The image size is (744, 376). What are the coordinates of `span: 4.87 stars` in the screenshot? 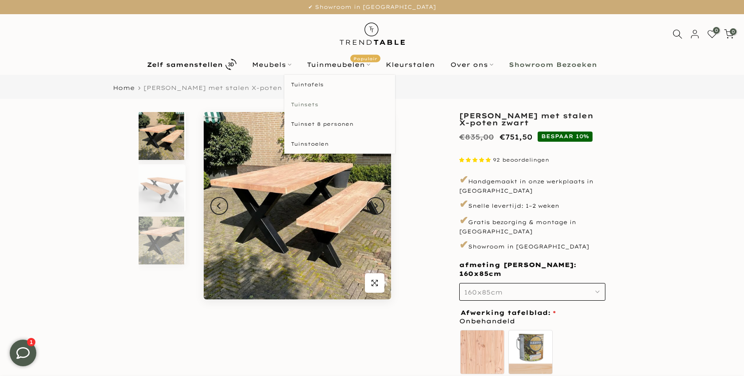 It's located at (476, 160).